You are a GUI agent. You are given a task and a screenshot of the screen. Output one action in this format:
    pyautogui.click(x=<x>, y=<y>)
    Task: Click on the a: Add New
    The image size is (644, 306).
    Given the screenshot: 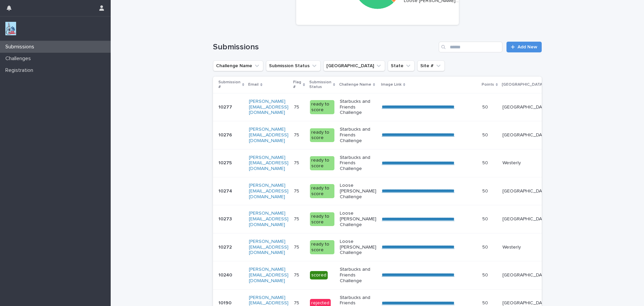 What is the action you would take?
    pyautogui.click(x=523, y=47)
    